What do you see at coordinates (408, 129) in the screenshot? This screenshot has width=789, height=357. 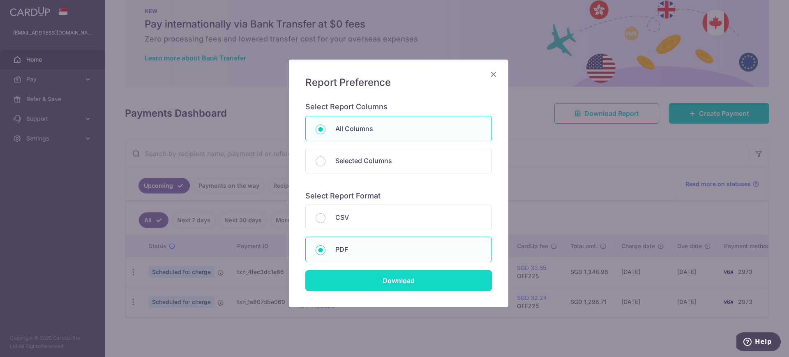 I see `p: All Columns` at bounding box center [408, 129].